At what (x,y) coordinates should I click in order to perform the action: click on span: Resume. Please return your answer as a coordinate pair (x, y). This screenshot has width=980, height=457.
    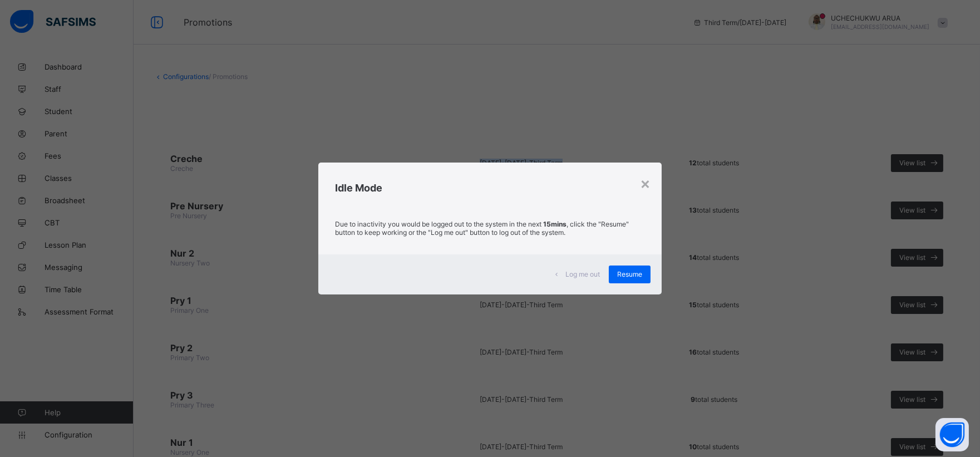
    Looking at the image, I should click on (630, 274).